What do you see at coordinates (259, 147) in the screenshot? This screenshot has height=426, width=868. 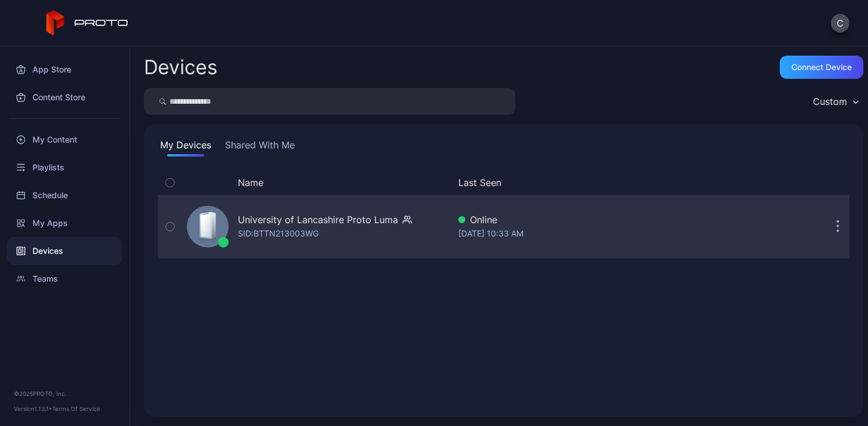 I see `button: Shared With Me` at bounding box center [259, 147].